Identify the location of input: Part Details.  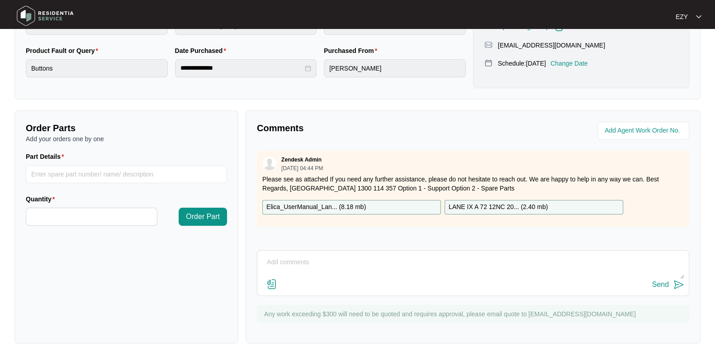
(126, 174).